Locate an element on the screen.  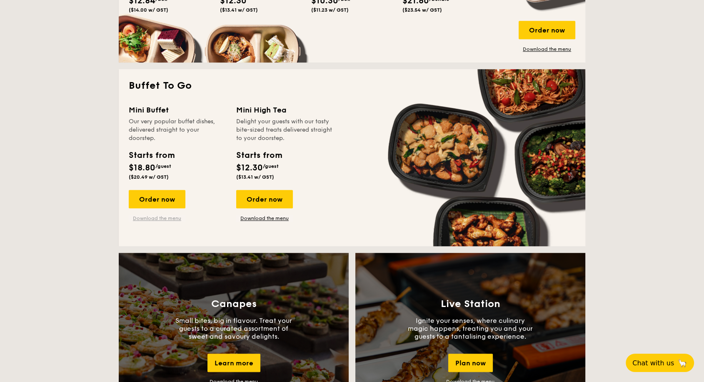
span: ($11.23 w/ GST) is located at coordinates (330, 10).